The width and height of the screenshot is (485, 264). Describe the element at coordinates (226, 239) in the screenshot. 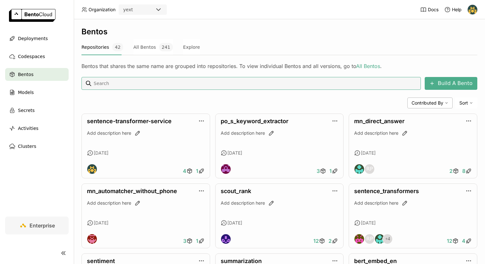

I see `img: Sneha Kuchipudi` at that location.